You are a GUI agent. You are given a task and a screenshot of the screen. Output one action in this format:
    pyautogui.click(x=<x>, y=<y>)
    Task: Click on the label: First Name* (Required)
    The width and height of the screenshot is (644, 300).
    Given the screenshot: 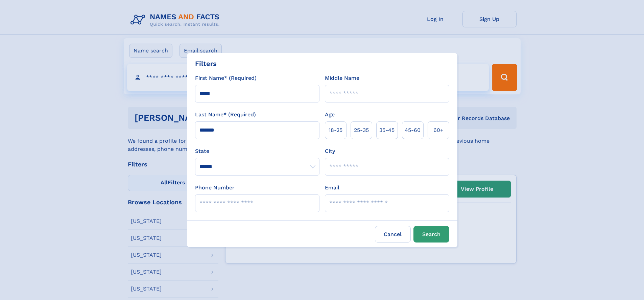 What is the action you would take?
    pyautogui.click(x=226, y=78)
    